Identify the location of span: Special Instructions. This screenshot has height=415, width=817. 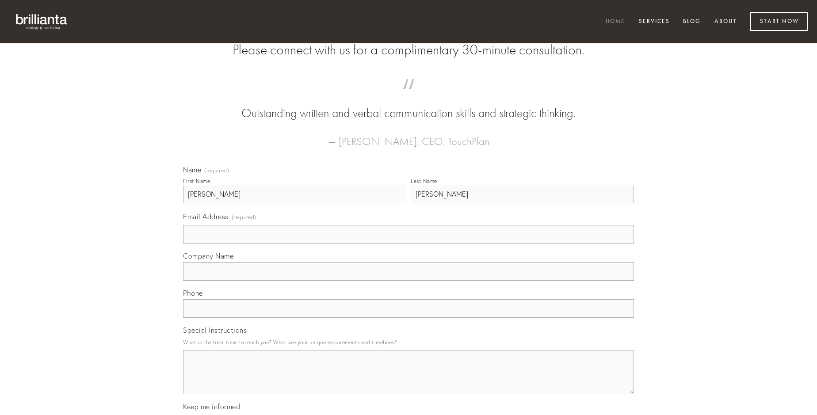
(215, 330).